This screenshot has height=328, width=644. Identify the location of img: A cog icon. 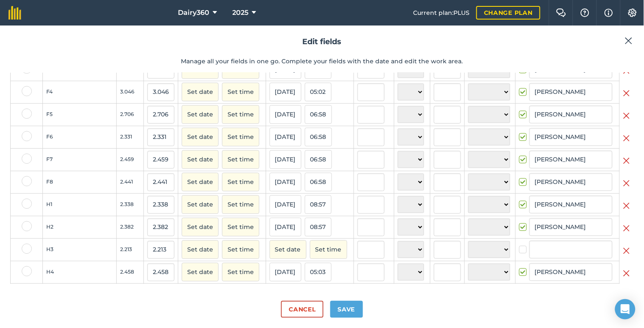
(632, 13).